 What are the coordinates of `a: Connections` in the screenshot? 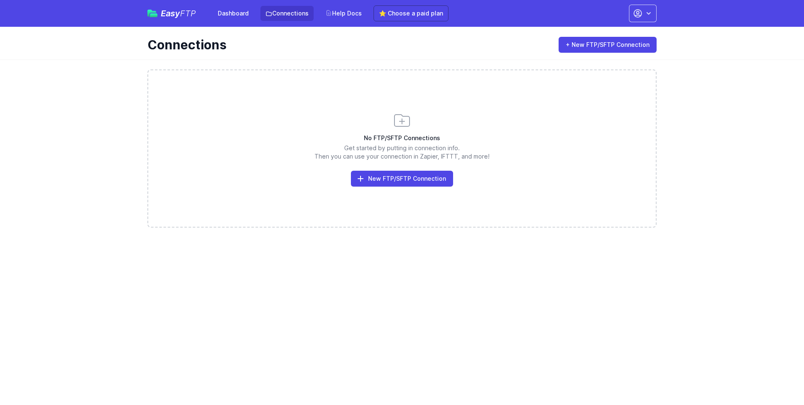 It's located at (287, 13).